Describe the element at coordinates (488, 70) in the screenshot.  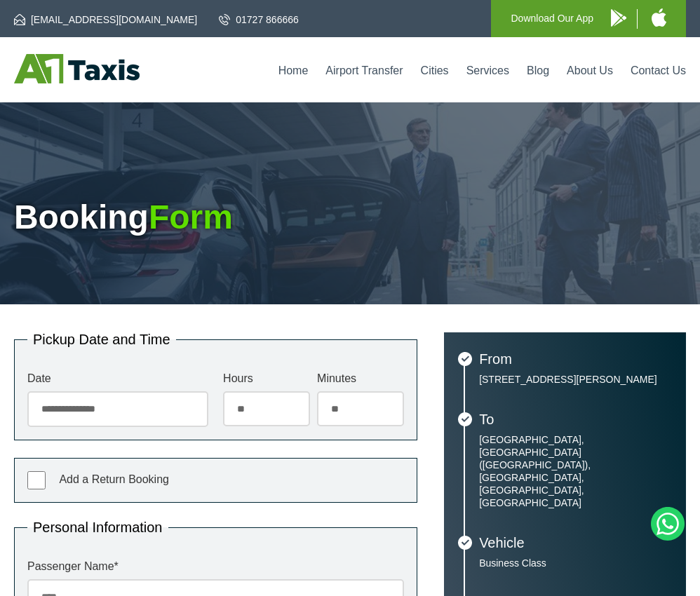
I see `a: Services` at that location.